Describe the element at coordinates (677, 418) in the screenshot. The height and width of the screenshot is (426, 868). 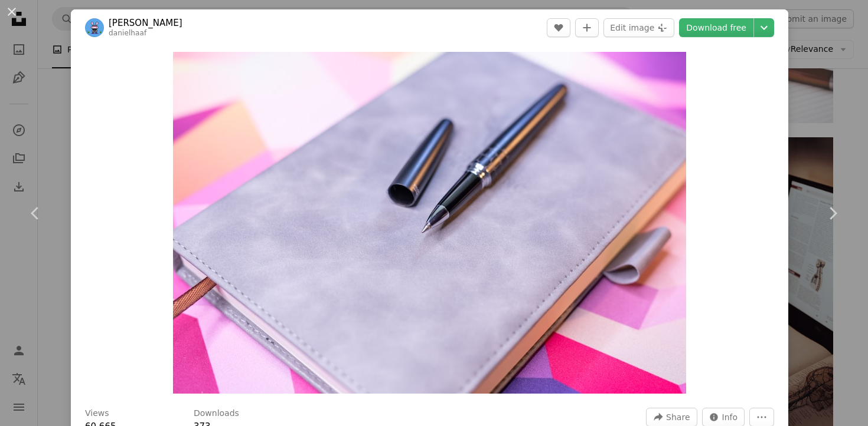
I see `span: Share` at that location.